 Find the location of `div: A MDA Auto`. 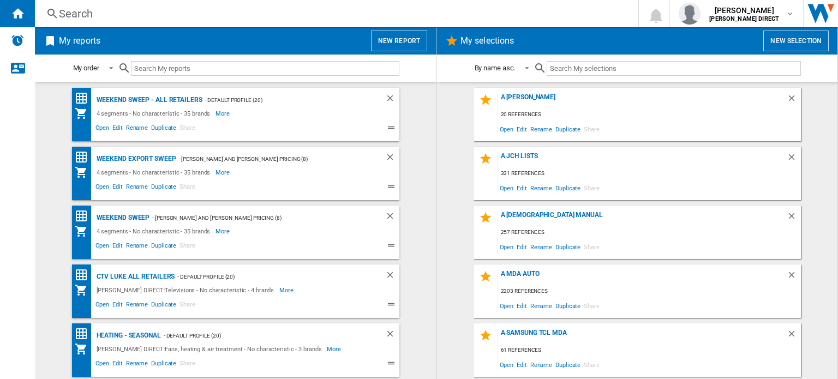

div: A MDA Auto is located at coordinates (642, 277).